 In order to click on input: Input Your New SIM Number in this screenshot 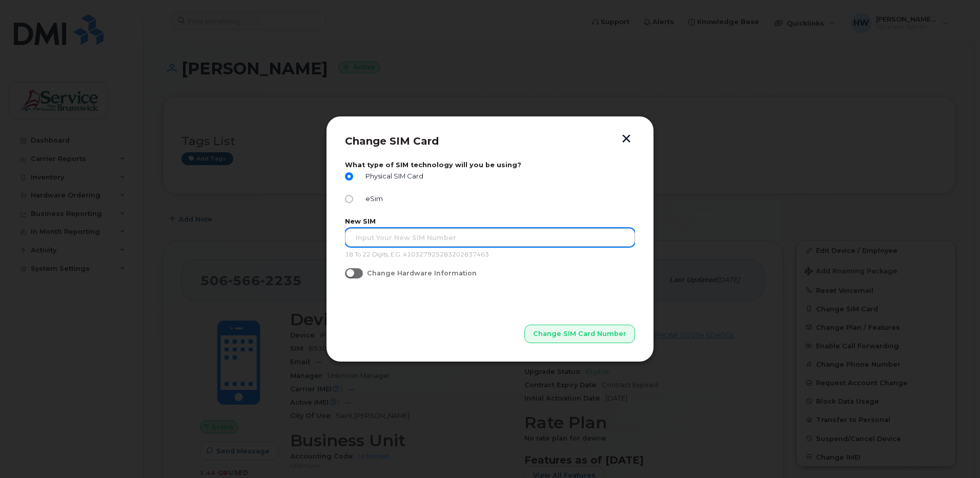, I will do `click(490, 237)`.